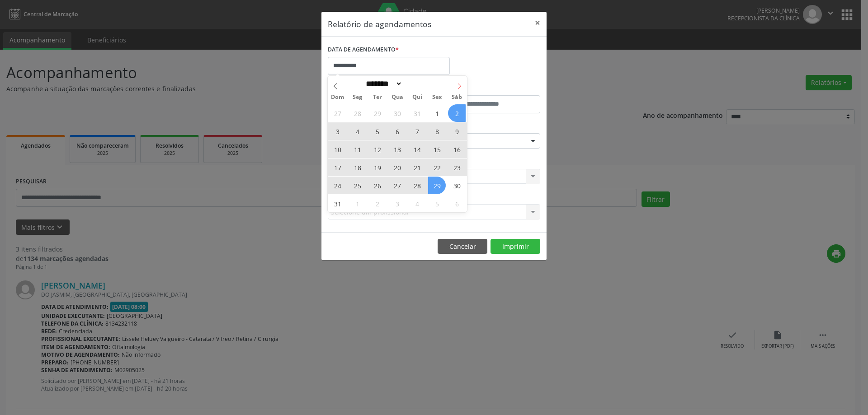  I want to click on span: Agosto 3, 2025, so click(337, 131).